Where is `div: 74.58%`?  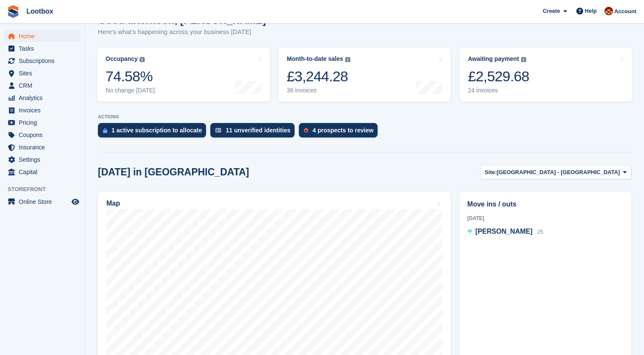 div: 74.58% is located at coordinates (130, 76).